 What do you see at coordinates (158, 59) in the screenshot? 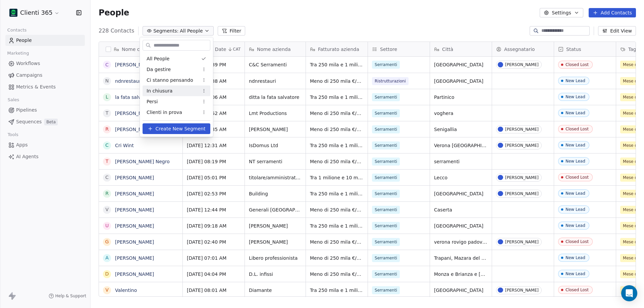
I see `span: All People` at bounding box center [158, 59].